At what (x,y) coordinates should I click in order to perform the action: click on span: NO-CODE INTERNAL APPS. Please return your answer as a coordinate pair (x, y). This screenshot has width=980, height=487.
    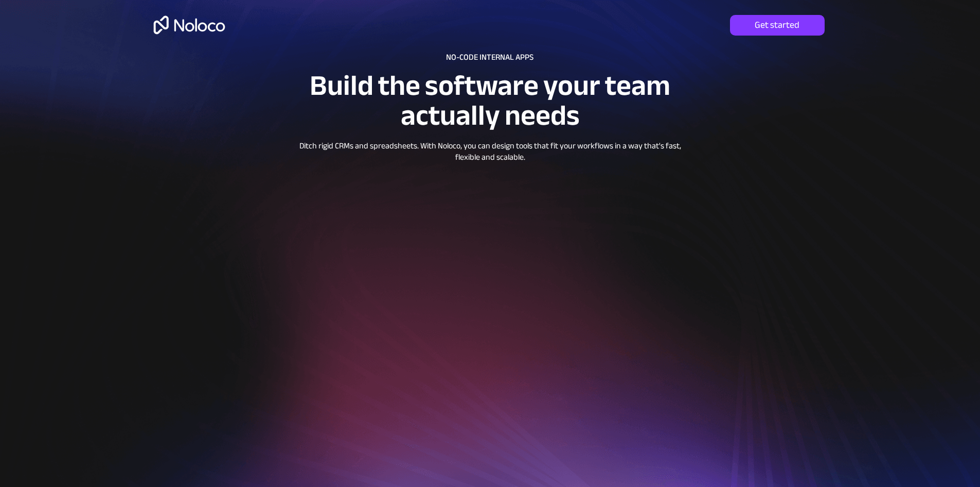
    Looking at the image, I should click on (490, 57).